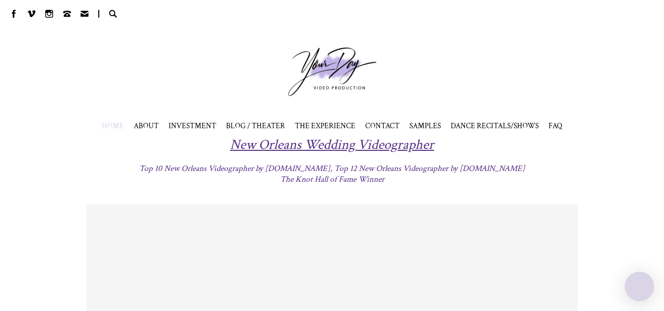 The height and width of the screenshot is (311, 664). Describe the element at coordinates (325, 126) in the screenshot. I see `a: THE EXPERIENCE` at that location.